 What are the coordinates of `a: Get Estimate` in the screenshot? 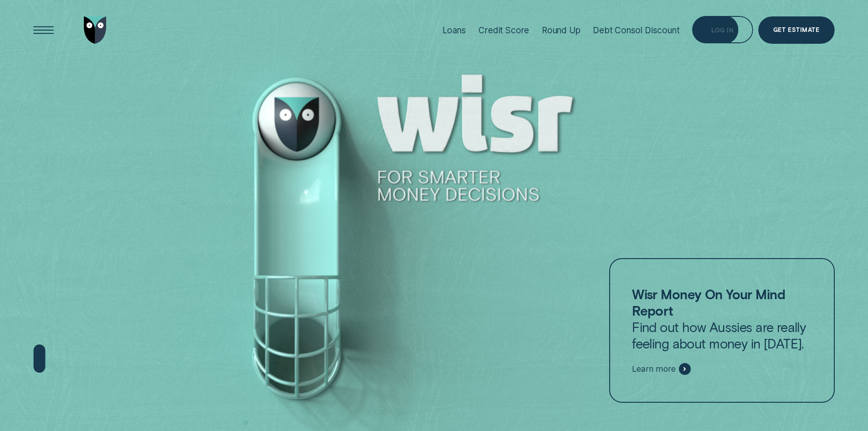 It's located at (797, 30).